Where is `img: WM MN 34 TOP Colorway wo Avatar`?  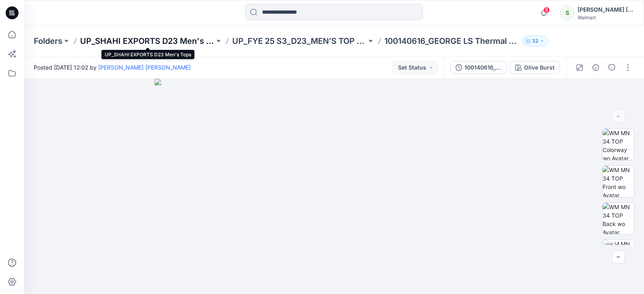
img: WM MN 34 TOP Colorway wo Avatar is located at coordinates (618, 144).